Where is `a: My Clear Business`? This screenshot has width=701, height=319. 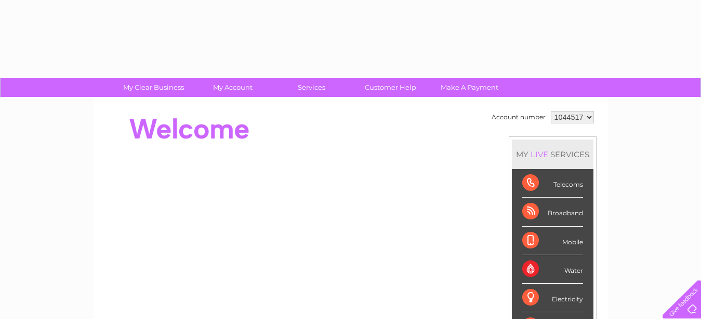 a: My Clear Business is located at coordinates (153, 87).